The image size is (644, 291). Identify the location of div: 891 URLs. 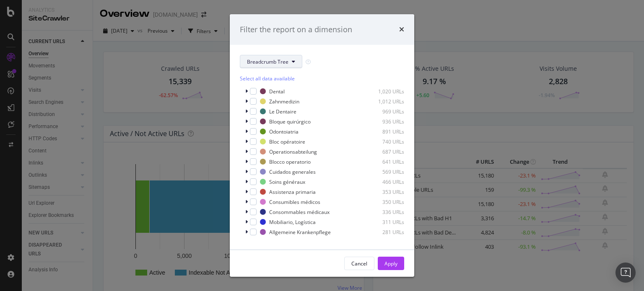
(384, 132).